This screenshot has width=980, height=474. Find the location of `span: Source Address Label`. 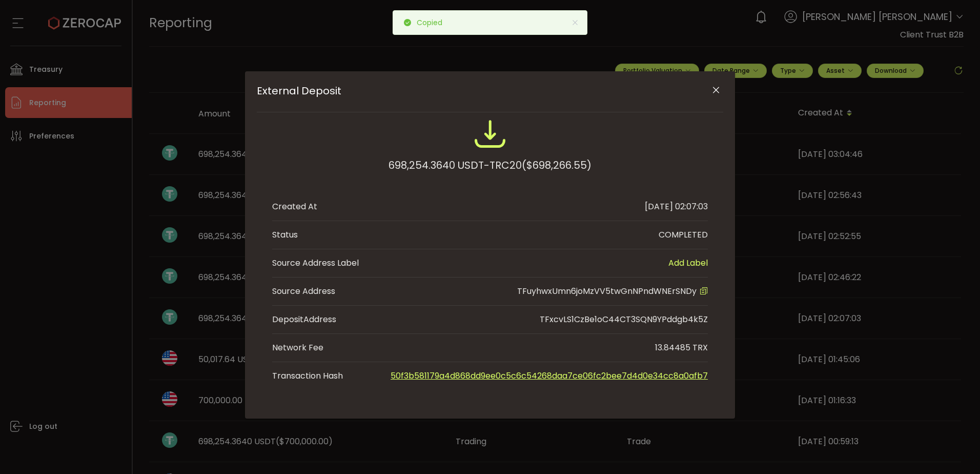

span: Source Address Label is located at coordinates (315, 263).